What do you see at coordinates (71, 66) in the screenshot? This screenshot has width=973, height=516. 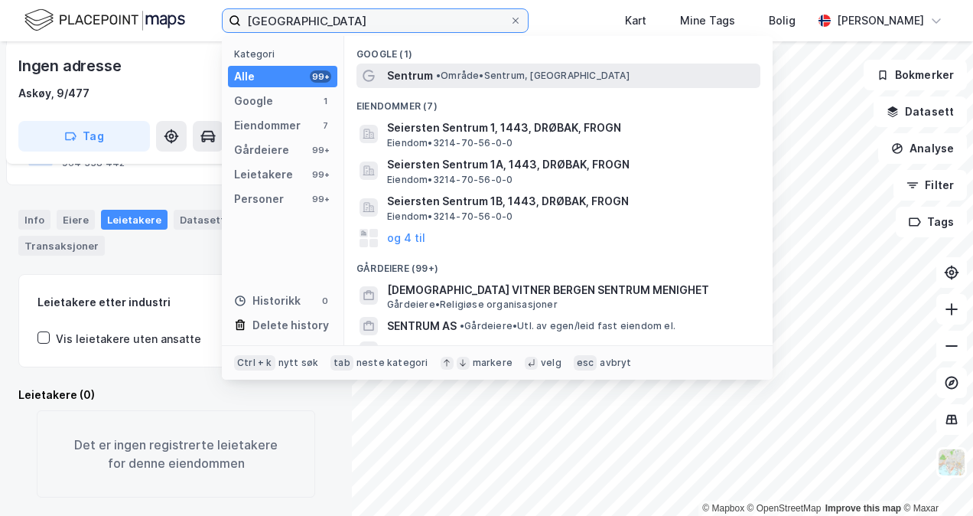 I see `div: Ingen adresse` at bounding box center [71, 66].